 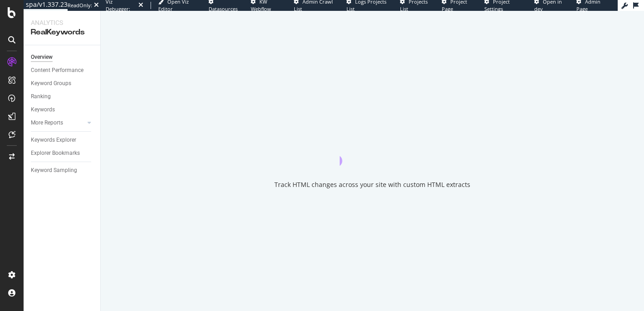 I want to click on div: More Reports, so click(x=47, y=123).